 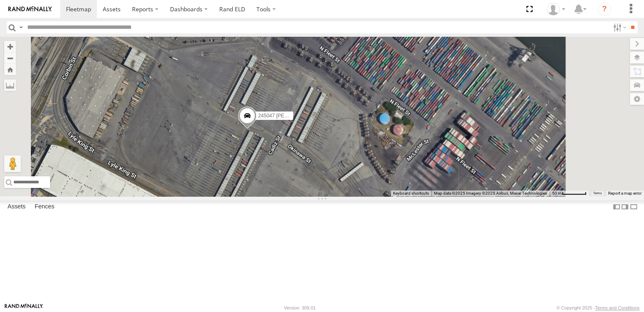 I want to click on label: Search Query, so click(x=21, y=27).